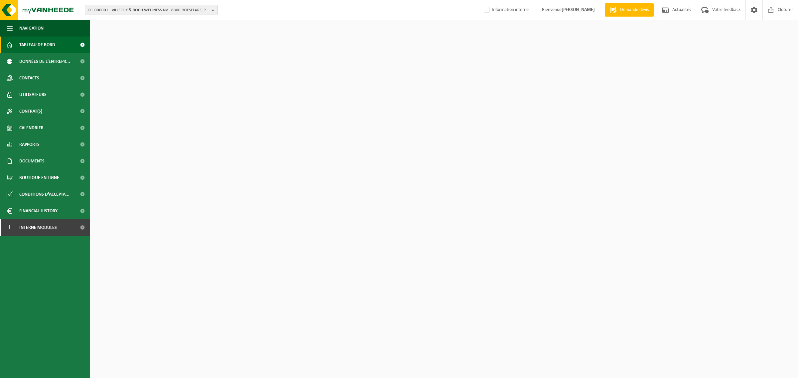 The image size is (798, 378). Describe the element at coordinates (44, 195) in the screenshot. I see `span: Conditions d'accepta...` at that location.